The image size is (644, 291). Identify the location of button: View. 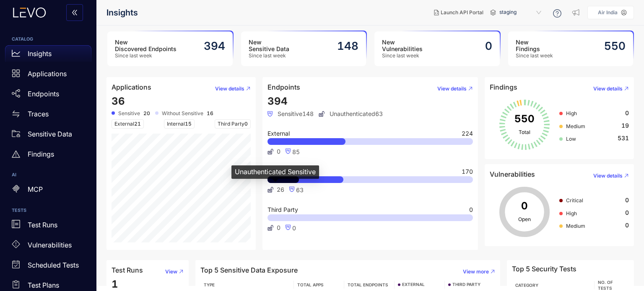
(171, 272).